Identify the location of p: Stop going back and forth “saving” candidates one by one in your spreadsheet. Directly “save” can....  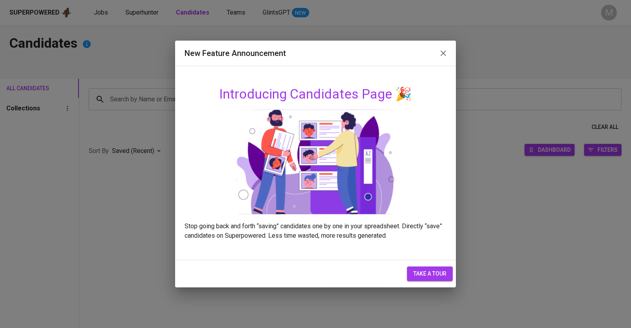
(315, 231).